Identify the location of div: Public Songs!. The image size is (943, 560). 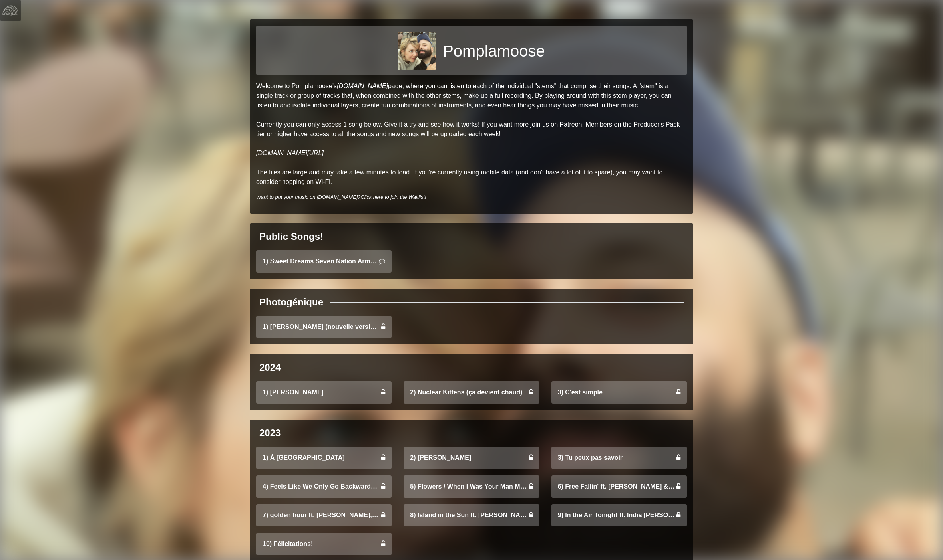
(291, 237).